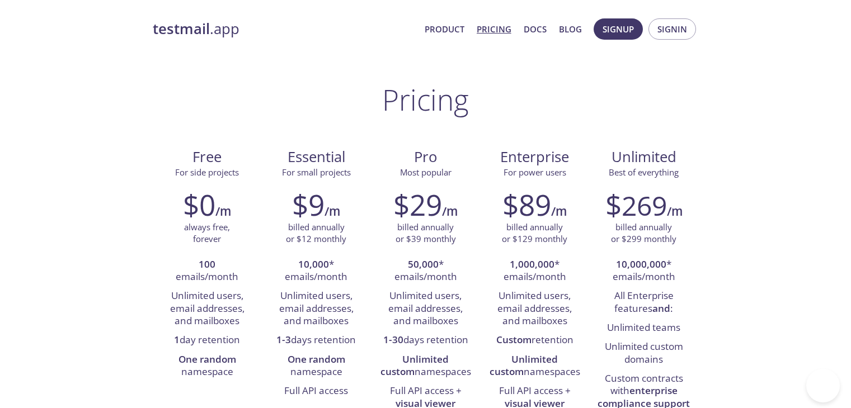  I want to click on li: All Enterprise features :, so click(643, 303).